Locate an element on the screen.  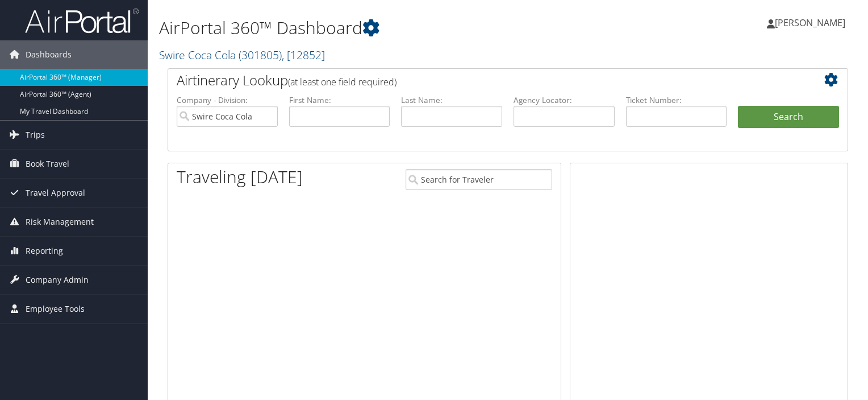
a: Swire Coca Cola is located at coordinates (242, 55).